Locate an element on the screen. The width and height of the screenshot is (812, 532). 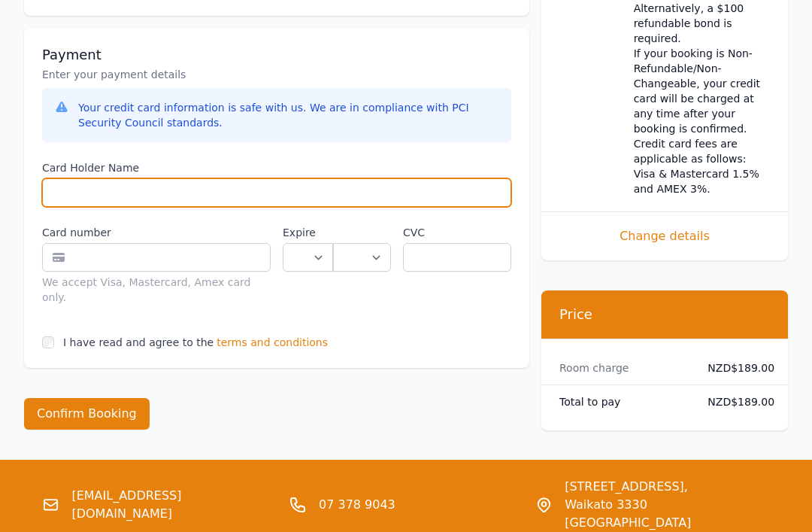
p: Enter your payment details is located at coordinates (276, 74).